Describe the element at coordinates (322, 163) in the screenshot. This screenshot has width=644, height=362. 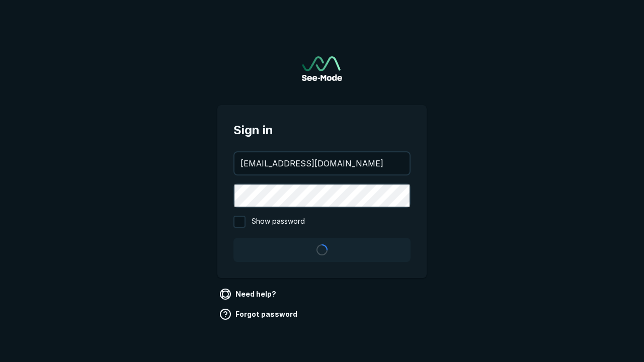
I see `input: your@email.com` at that location.